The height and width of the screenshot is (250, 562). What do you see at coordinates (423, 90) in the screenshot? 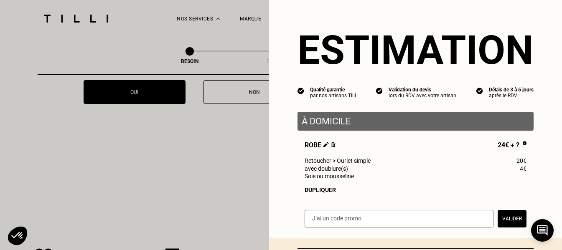
I see `div: Validation du devis` at bounding box center [423, 90].